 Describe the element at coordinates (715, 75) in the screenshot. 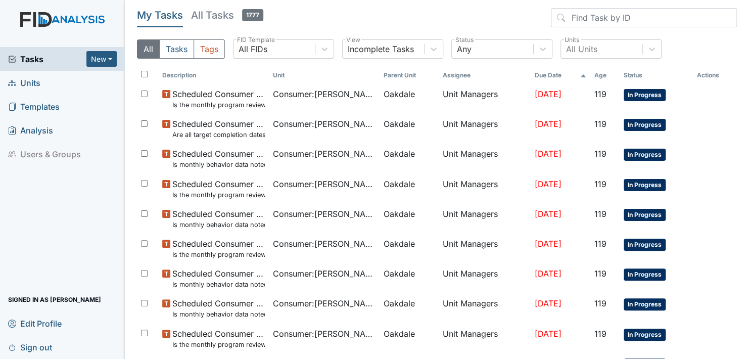

I see `th: Actions` at that location.